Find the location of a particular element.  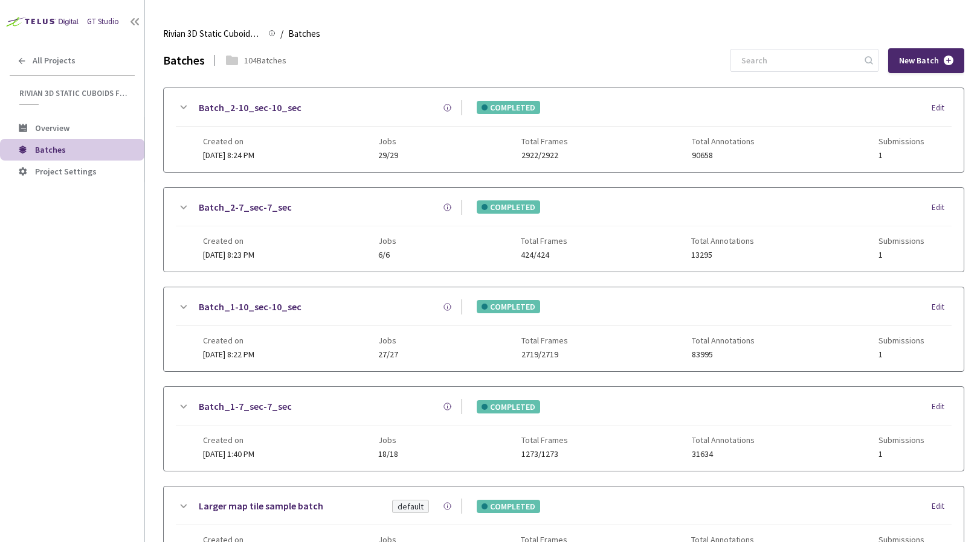

span: 2922/2922 is located at coordinates (544, 155).